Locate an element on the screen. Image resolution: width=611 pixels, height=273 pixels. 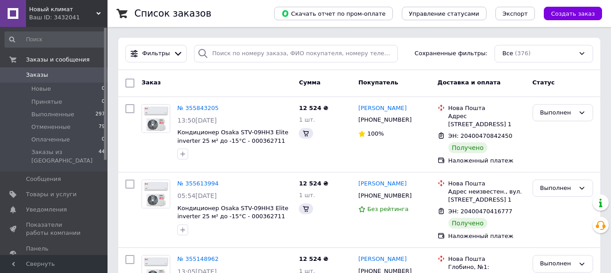
span: 100% is located at coordinates (376, 133).